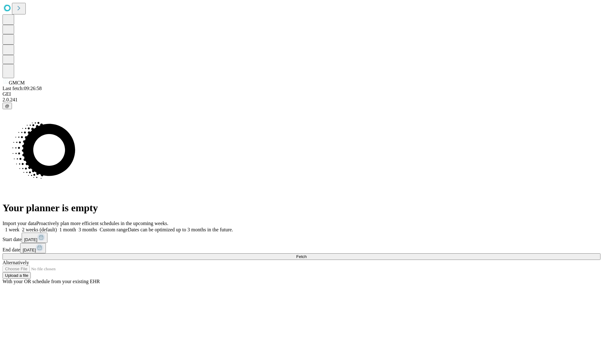 The image size is (603, 339). What do you see at coordinates (68, 230) in the screenshot?
I see `span: 1 month` at bounding box center [68, 230].